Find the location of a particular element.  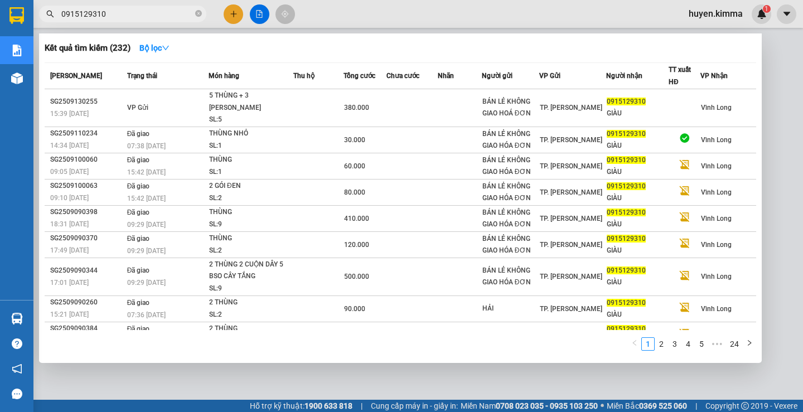

span: 500.000 is located at coordinates (356, 276).